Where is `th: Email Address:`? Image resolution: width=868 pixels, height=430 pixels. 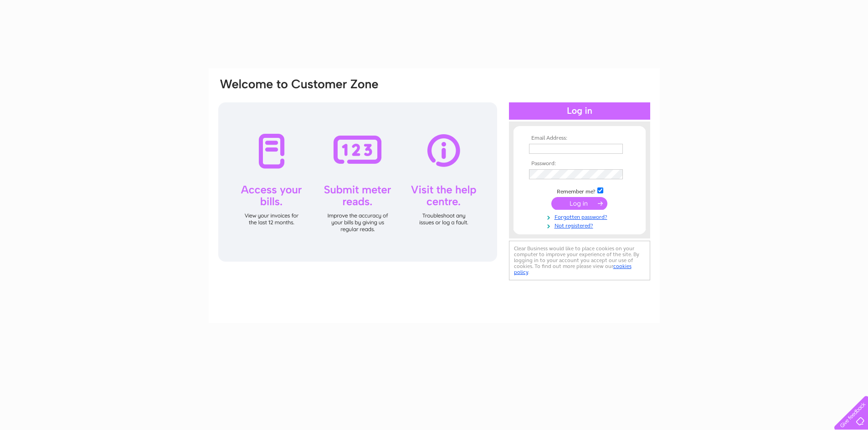
th: Email Address: is located at coordinates (580, 139).